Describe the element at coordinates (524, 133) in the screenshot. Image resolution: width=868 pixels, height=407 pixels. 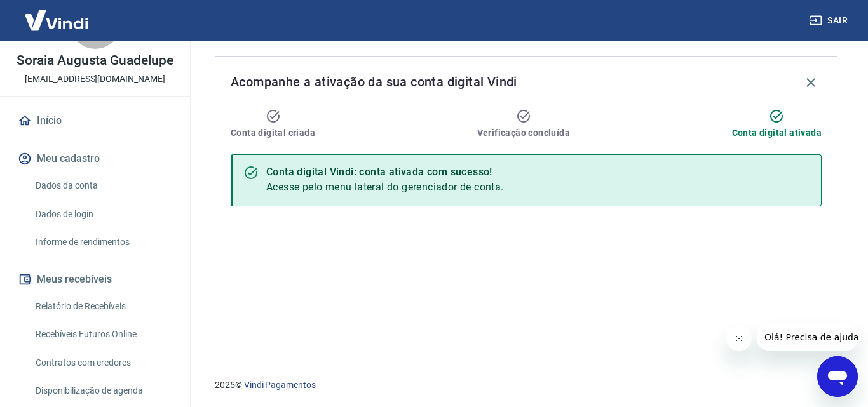
I see `span: Verificação concluída` at that location.